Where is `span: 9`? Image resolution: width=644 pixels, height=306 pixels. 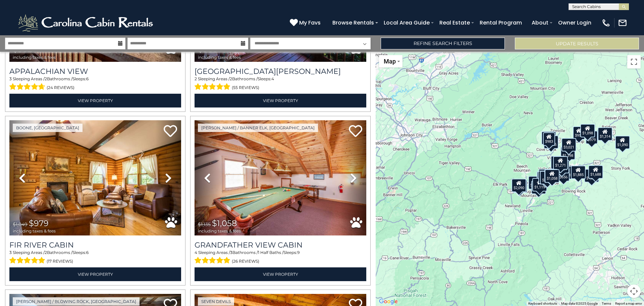 span: 9 is located at coordinates (298, 252).